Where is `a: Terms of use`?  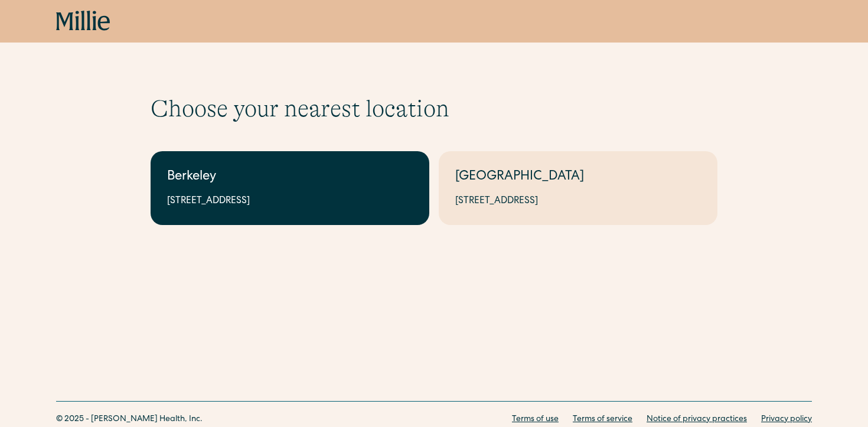 a: Terms of use is located at coordinates (535, 419).